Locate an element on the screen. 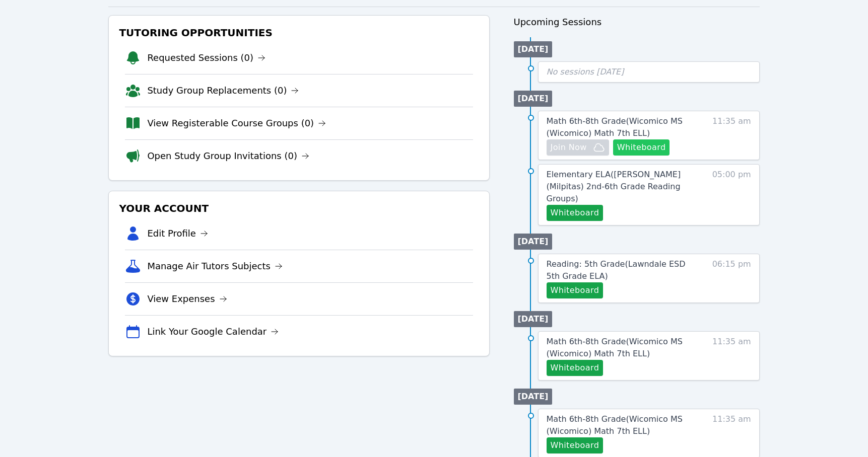 The height and width of the screenshot is (457, 868). a: Edit Profile is located at coordinates (177, 234).